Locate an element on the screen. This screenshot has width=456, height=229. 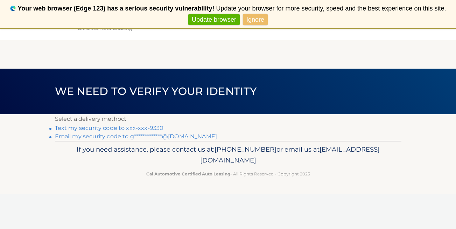
a: Update browser is located at coordinates (214, 20).